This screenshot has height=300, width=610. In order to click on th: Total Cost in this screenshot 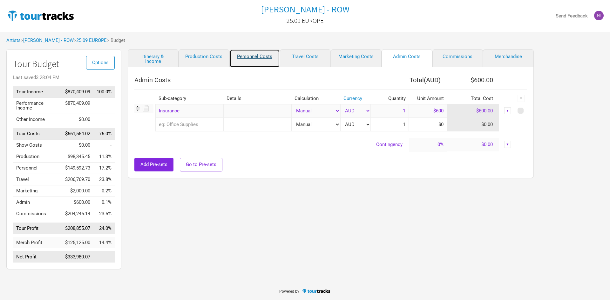, I will do `click(473, 98)`.